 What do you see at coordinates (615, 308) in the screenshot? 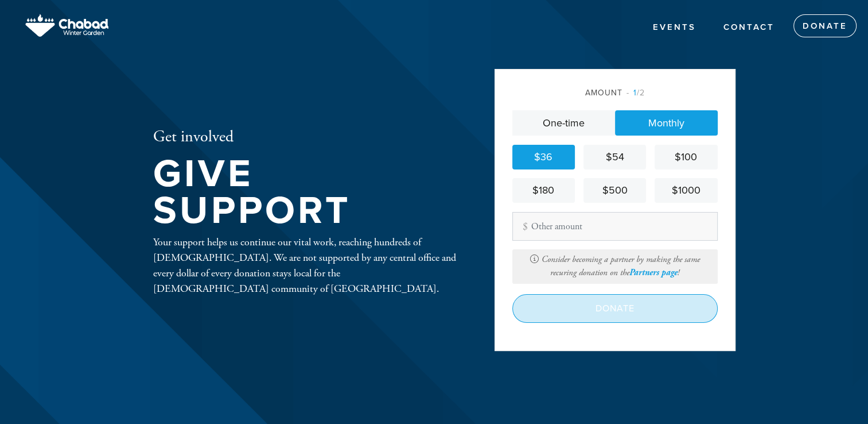
I see `input: Donate` at bounding box center [615, 308].